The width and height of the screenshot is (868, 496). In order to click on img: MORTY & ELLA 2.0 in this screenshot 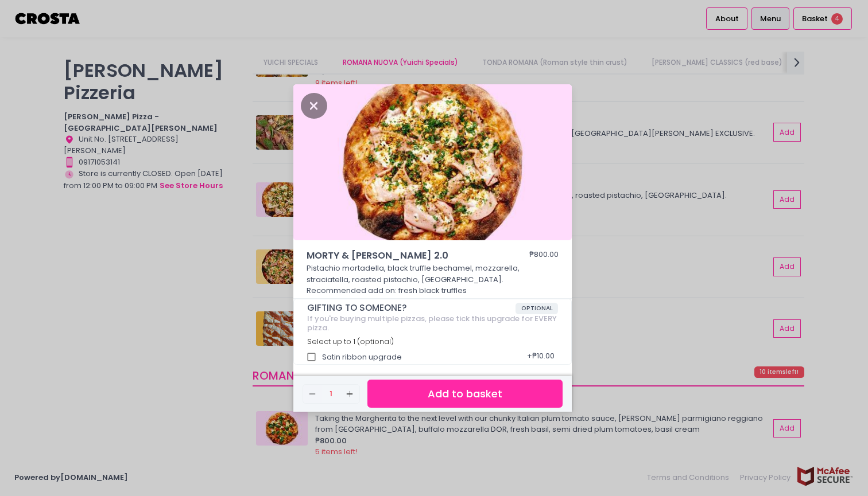, I will do `click(433, 163)`.